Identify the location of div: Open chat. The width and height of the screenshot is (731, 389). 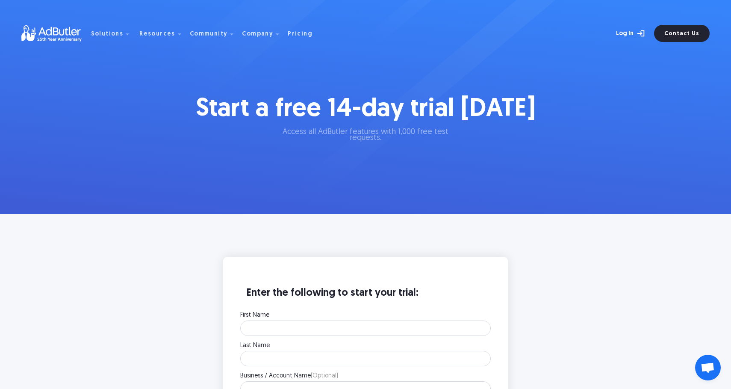
(708, 367).